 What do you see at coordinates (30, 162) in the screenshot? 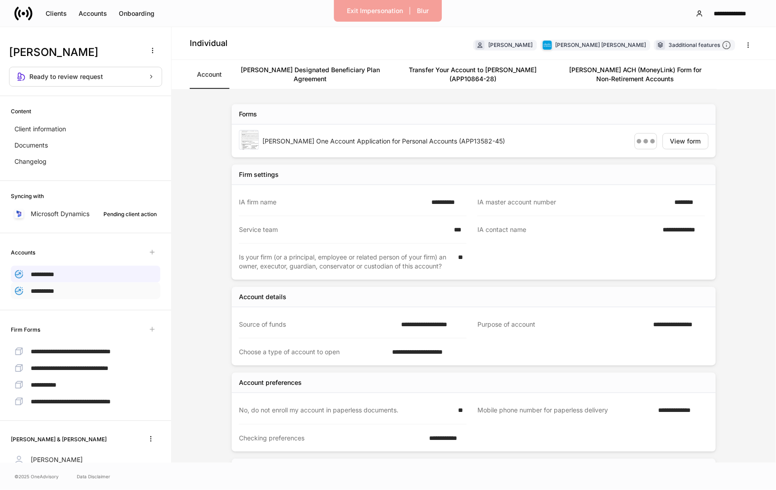
I see `p: Changelog` at bounding box center [30, 162].